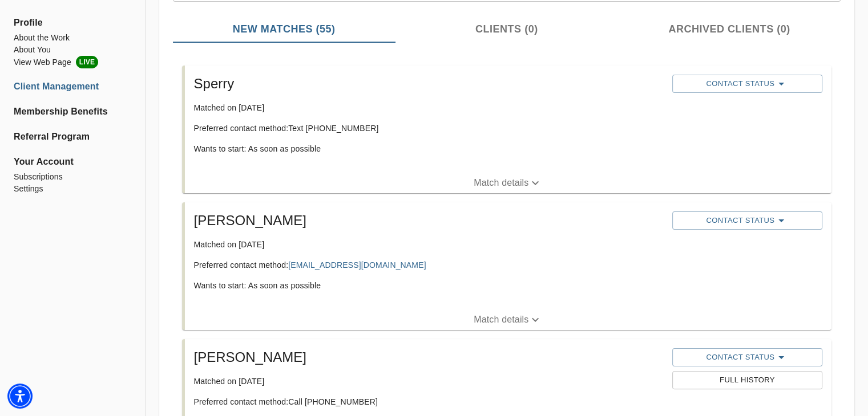 The image size is (868, 416). Describe the element at coordinates (73, 50) in the screenshot. I see `a: About You` at that location.